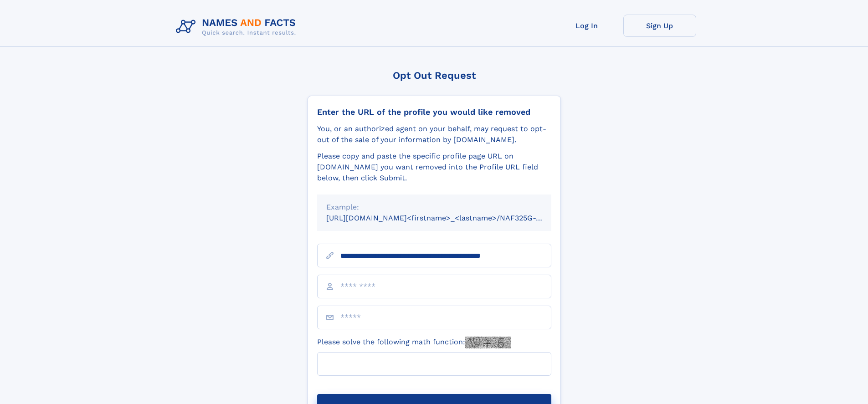 The width and height of the screenshot is (868, 404). Describe the element at coordinates (238, 27) in the screenshot. I see `img: Logo Names and Facts` at that location.